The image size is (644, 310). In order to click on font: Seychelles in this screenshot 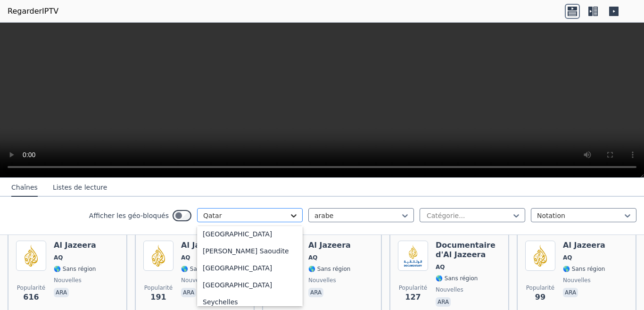, I will do `click(220, 302)`.